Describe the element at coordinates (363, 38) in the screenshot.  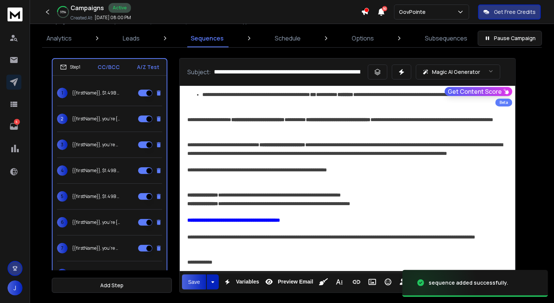
I see `a: Options` at that location.